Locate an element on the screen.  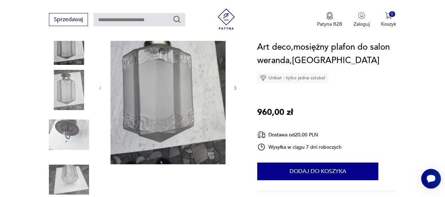
div: Wysyłka w ciągu 7 dni roboczych is located at coordinates (299, 147).